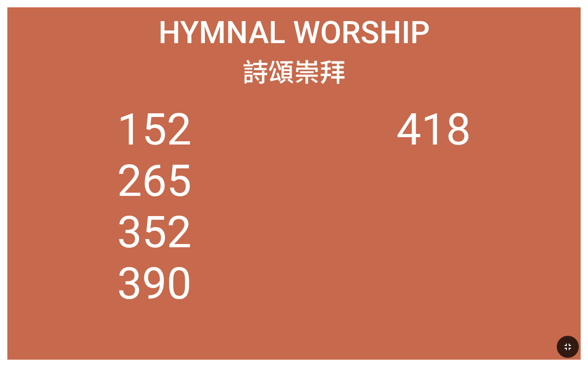 This screenshot has height=367, width=588. What do you see at coordinates (154, 181) in the screenshot?
I see `li: 265` at bounding box center [154, 181].